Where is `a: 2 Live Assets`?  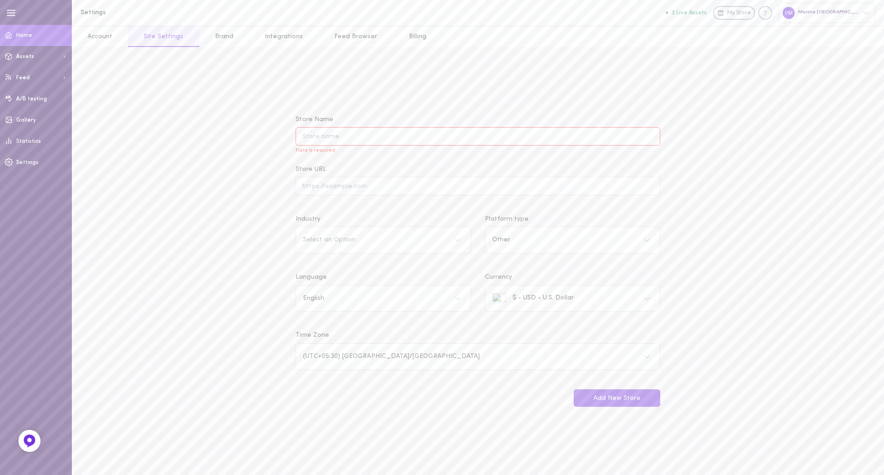
a: 2 Live Assets is located at coordinates (689, 13).